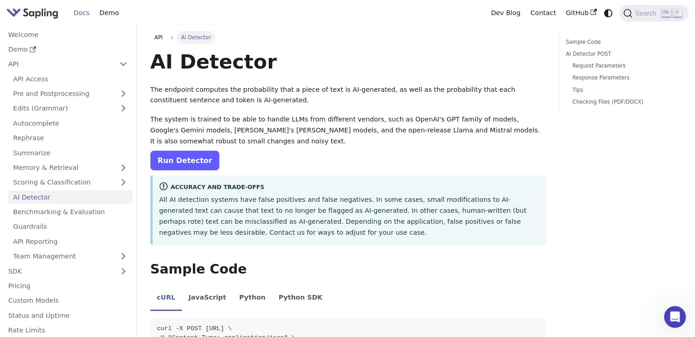 The height and width of the screenshot is (337, 695). Describe the element at coordinates (70, 197) in the screenshot. I see `a: AI Detector` at that location.